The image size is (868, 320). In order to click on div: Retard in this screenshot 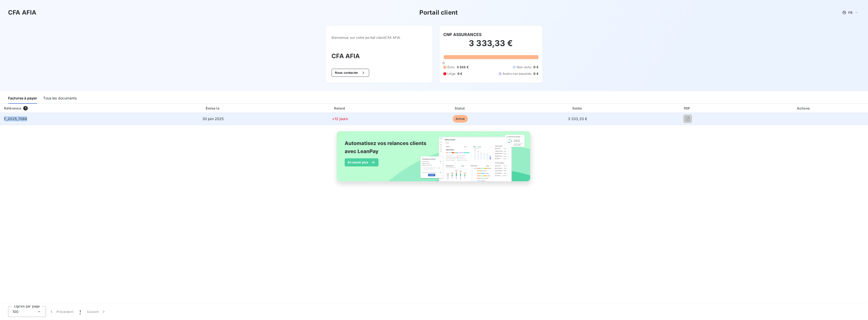, I will do `click(340, 109)`.